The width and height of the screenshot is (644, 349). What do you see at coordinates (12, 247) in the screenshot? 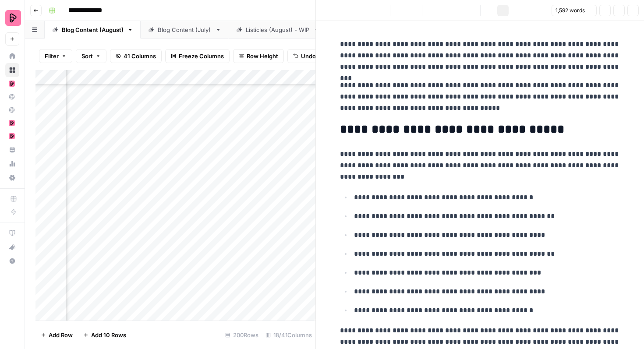
I see `button: What's new?` at bounding box center [12, 247].